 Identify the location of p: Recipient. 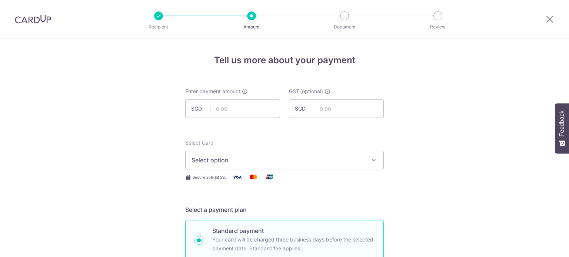
(159, 27).